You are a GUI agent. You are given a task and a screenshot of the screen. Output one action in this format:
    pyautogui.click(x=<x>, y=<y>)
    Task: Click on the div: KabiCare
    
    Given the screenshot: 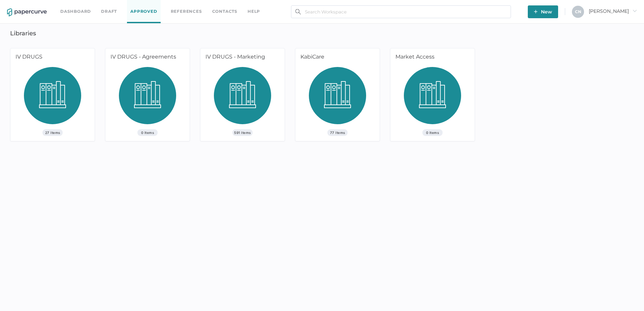 What is the action you would take?
    pyautogui.click(x=336, y=58)
    